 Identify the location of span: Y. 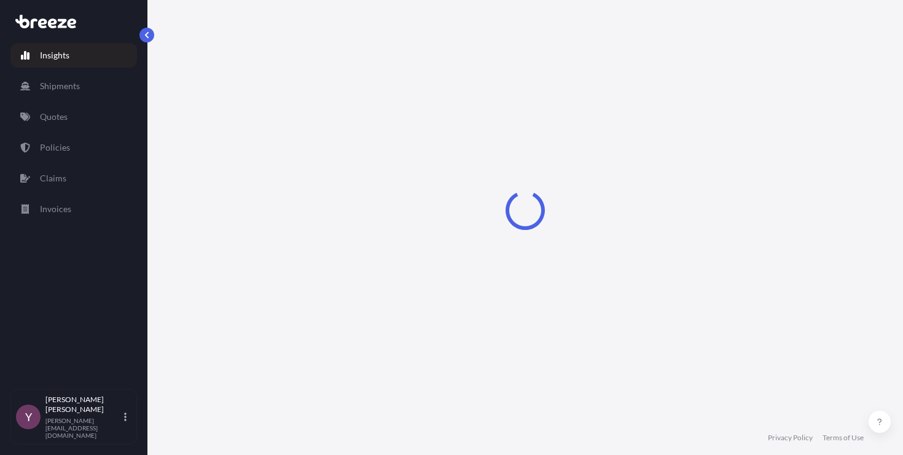
(28, 417).